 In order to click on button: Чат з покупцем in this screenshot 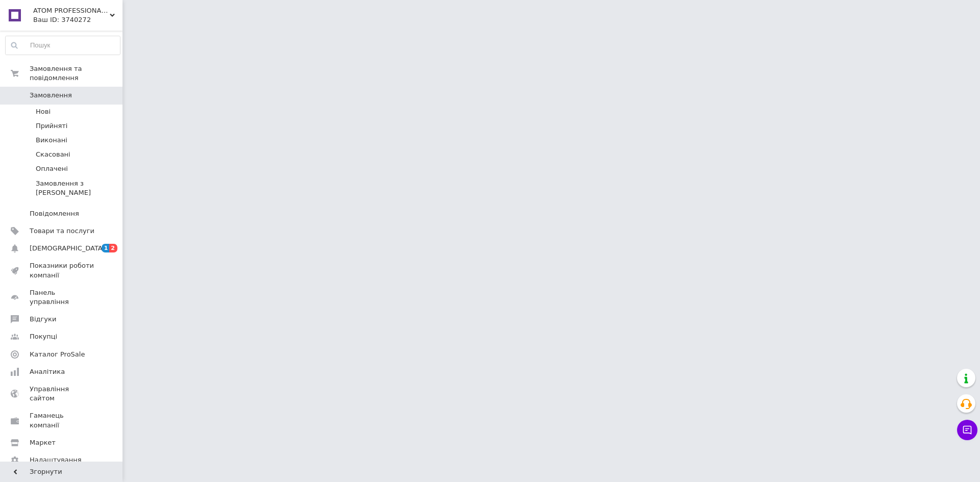, I will do `click(967, 430)`.